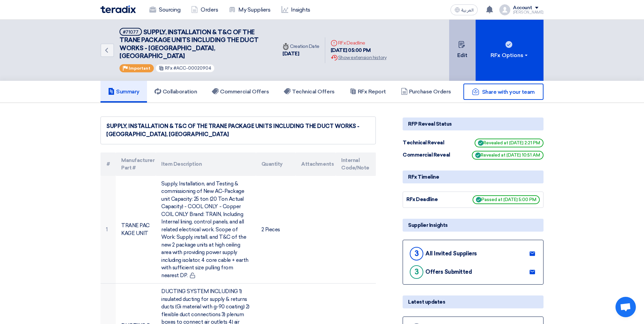  Describe the element at coordinates (368, 92) in the screenshot. I see `a: RFx Report` at that location.